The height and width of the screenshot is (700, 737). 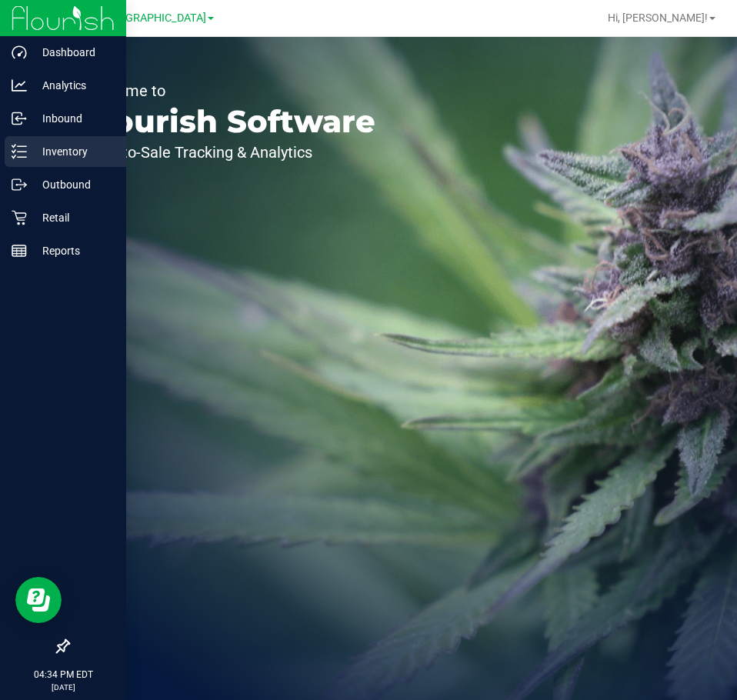 I want to click on p: Flourish Software, so click(x=229, y=121).